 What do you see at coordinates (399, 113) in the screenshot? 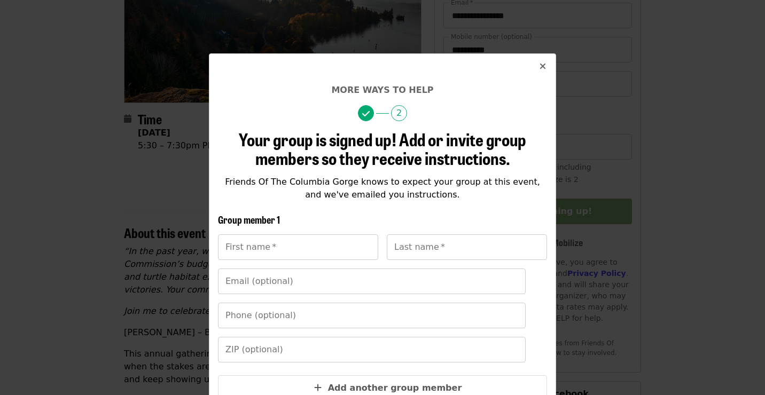
I see `span: 2` at bounding box center [399, 113].